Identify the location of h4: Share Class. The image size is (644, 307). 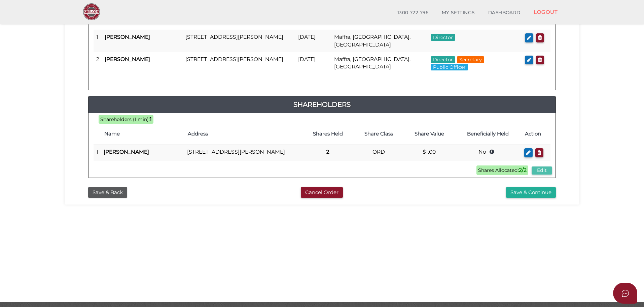
(379, 133).